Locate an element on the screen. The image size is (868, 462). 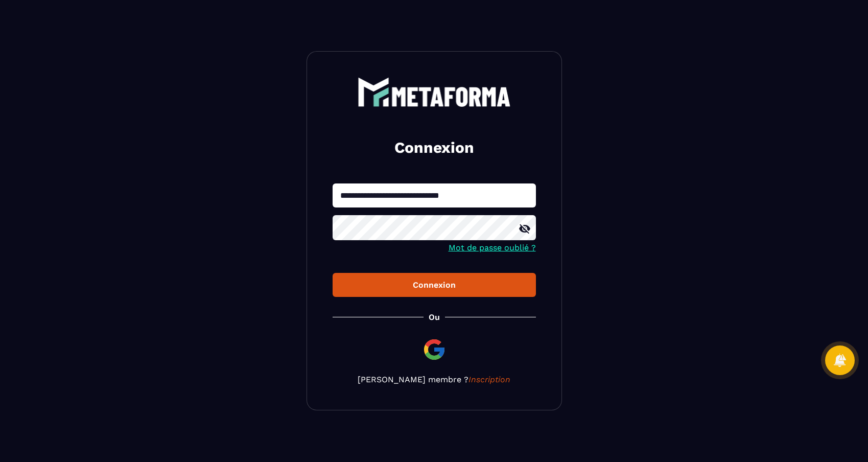
a: Mot de passe oublié ? is located at coordinates (492, 247).